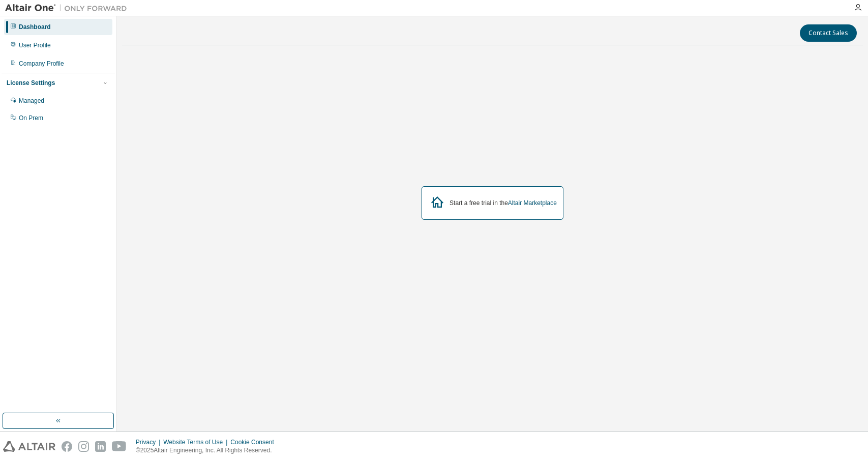  I want to click on p: © 2025 Altair Engineering, Inc. All Rights Reserved., so click(208, 450).